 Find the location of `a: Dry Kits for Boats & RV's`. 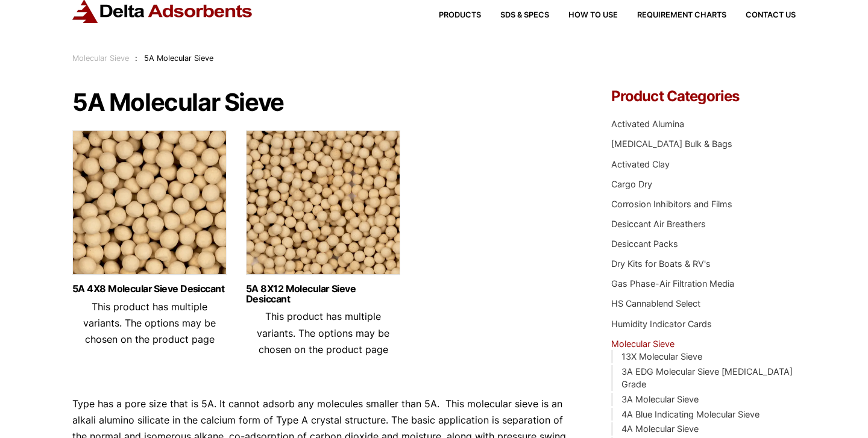

a: Dry Kits for Boats & RV's is located at coordinates (661, 263).